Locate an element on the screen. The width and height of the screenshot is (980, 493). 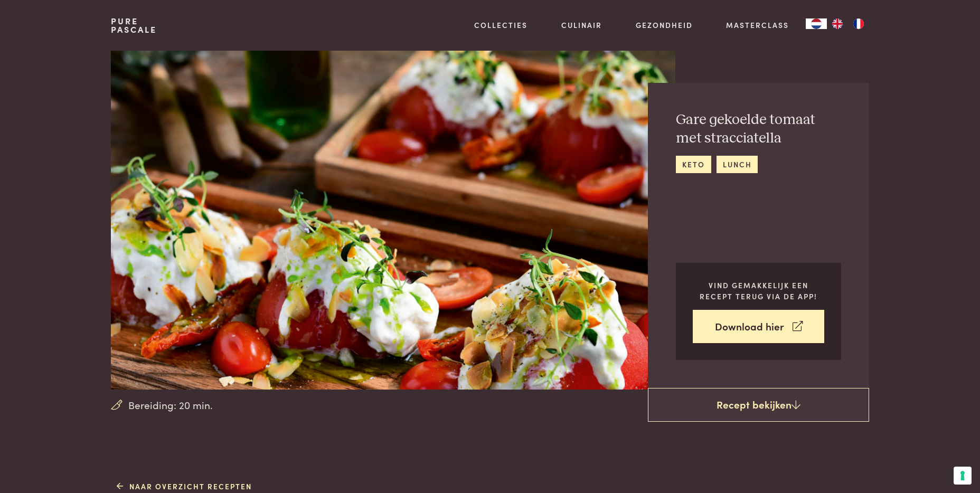
a: Download hier is located at coordinates (759, 326).